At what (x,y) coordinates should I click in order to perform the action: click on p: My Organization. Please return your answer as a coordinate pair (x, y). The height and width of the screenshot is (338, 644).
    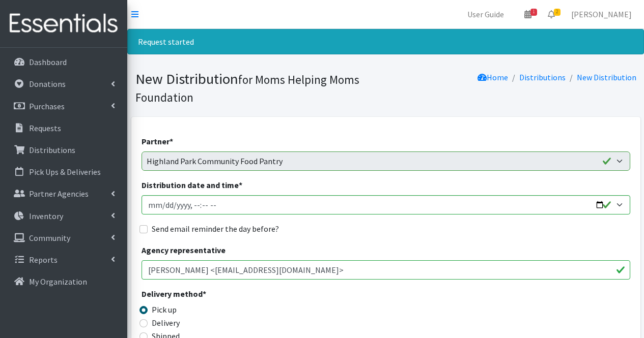
    Looking at the image, I should click on (58, 282).